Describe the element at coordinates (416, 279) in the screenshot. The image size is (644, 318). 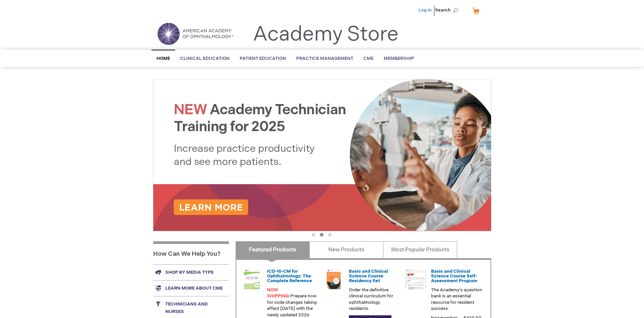
I see `img: bcscself_20.jpg` at that location.